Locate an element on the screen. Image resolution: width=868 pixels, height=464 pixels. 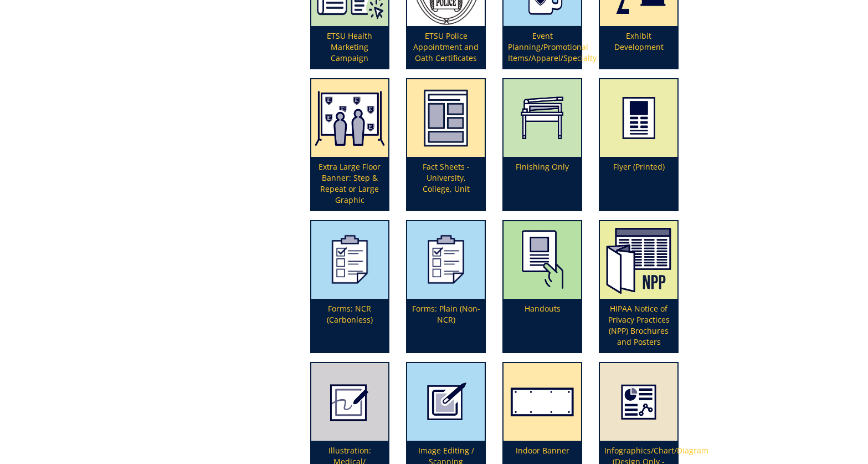
img: fact%20sheet-63b722d48584d3.32276223.png is located at coordinates (446, 118).